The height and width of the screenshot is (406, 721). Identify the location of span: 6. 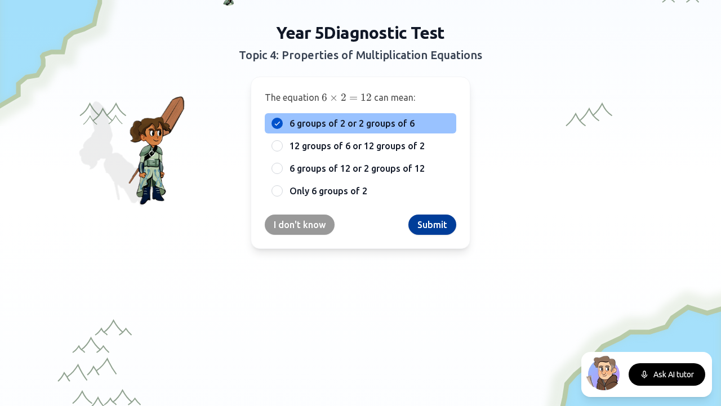
(325, 98).